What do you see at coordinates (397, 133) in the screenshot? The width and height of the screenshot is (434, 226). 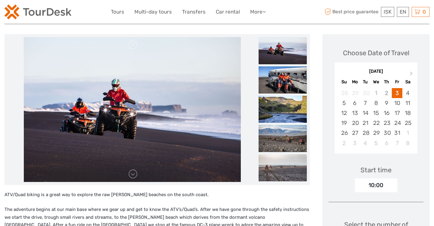 I see `div: Choose Friday, October 31st, 2025` at bounding box center [397, 133].